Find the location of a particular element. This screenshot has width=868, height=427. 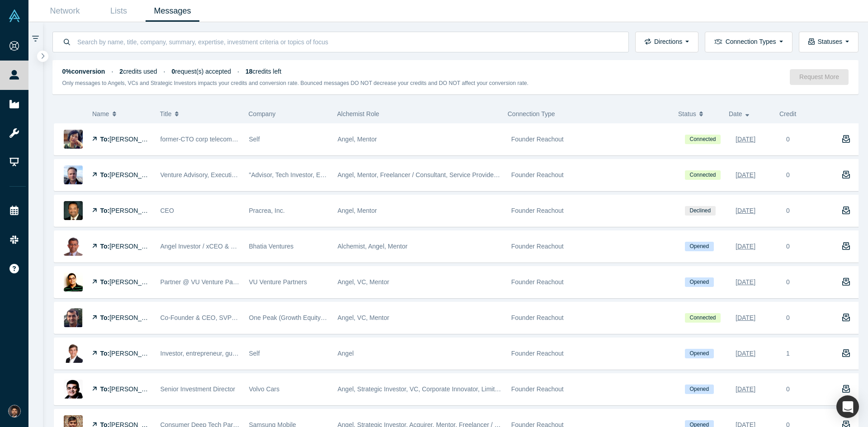

img: Thomas Vogel's Profile Image is located at coordinates (73, 175).